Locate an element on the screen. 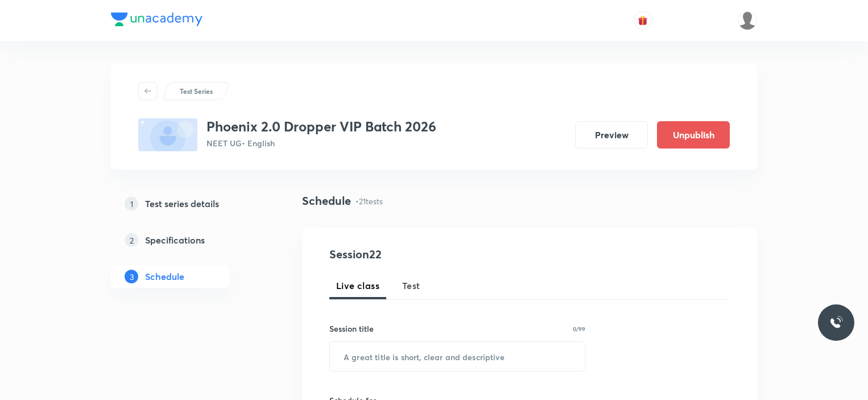  h6: Session title is located at coordinates (352, 328).